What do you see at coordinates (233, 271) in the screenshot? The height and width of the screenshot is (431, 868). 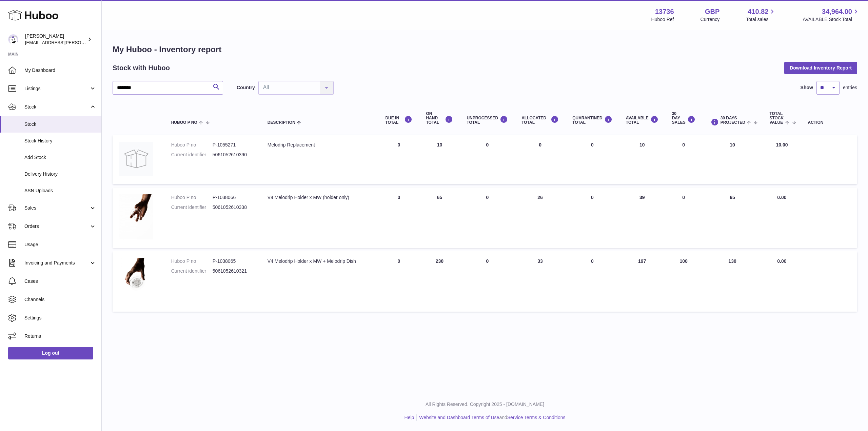 I see `dd: 5061052610321` at bounding box center [233, 271].